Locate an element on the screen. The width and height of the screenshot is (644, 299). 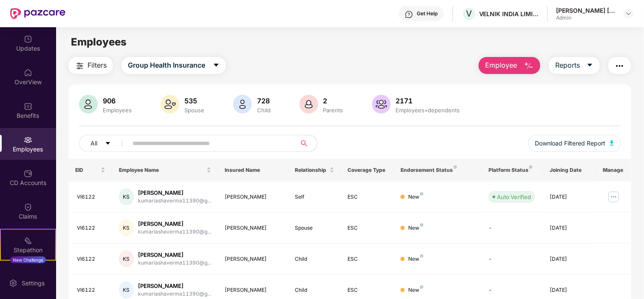
th: Coverage Type is located at coordinates (367, 170).